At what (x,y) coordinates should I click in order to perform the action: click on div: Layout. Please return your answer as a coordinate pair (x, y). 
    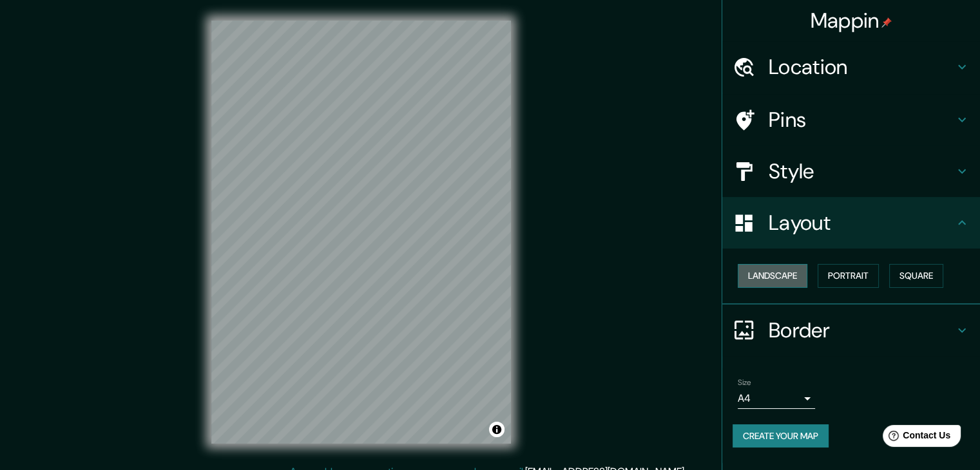
    Looking at the image, I should click on (852, 223).